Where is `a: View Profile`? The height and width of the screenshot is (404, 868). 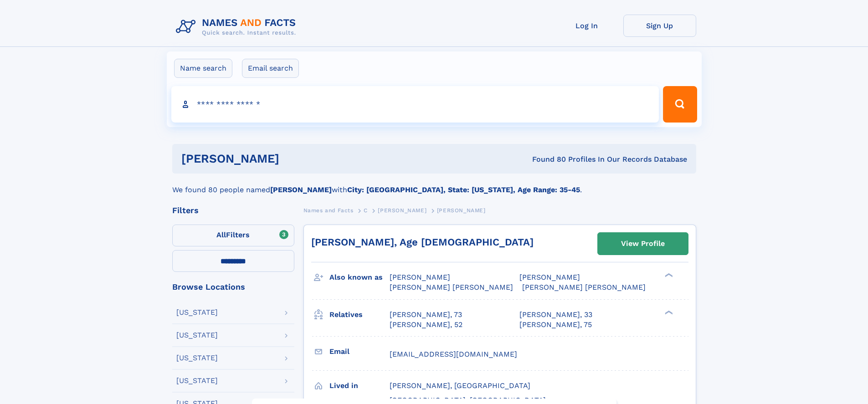 a: View Profile is located at coordinates (642, 244).